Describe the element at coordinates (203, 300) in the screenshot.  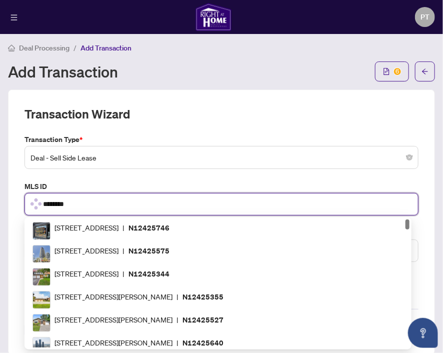
I see `p: N12425355` at that location.